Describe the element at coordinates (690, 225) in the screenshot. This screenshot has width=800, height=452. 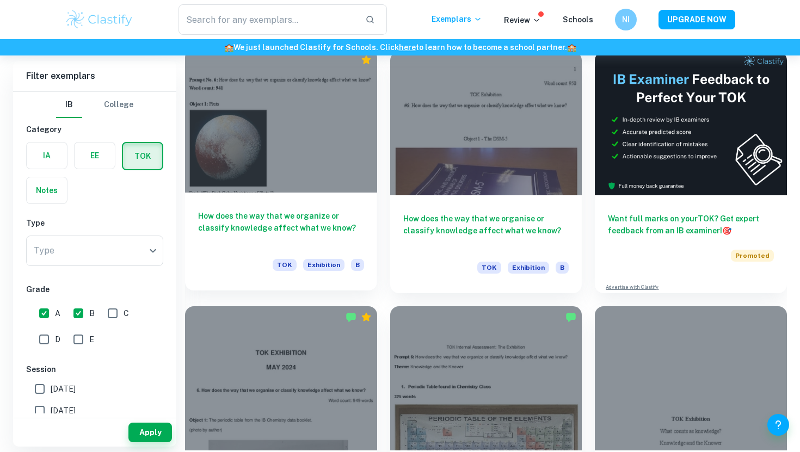
I see `h6: Want full marks on your TOK ? Get expert feedback from an IB examiner!` at that location.